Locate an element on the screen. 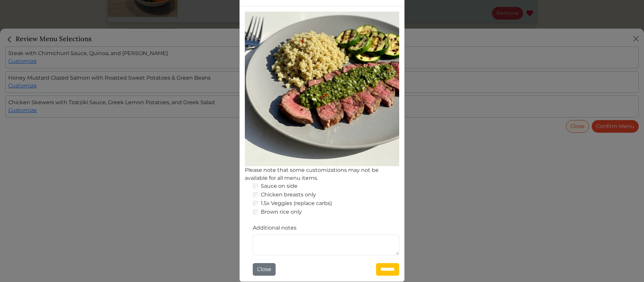 The image size is (644, 282). label: Chicken breasts only is located at coordinates (288, 195).